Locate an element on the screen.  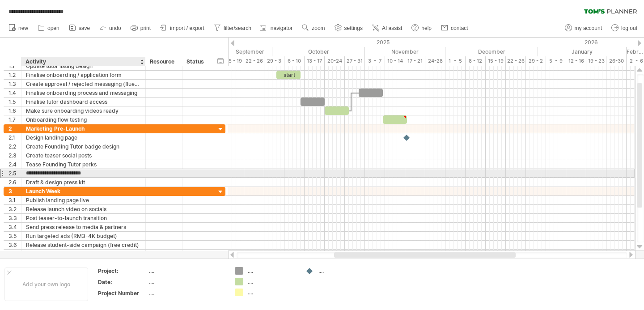
div: 24-28 is located at coordinates (435, 61).